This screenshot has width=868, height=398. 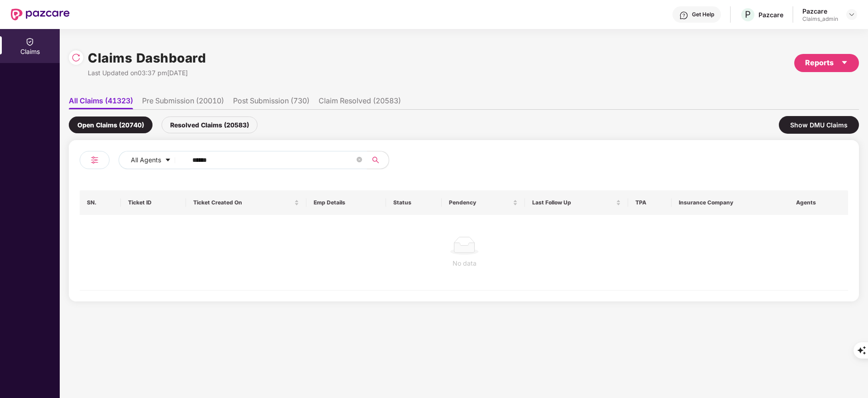 What do you see at coordinates (819, 124) in the screenshot?
I see `div: Show DMU Claims` at bounding box center [819, 124].